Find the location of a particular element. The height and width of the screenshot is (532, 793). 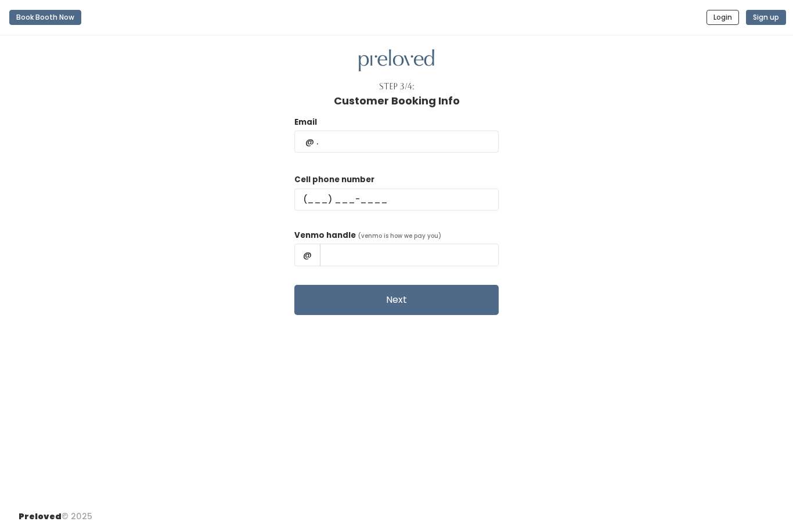

span: (venmo is how we pay you) is located at coordinates (400, 236).